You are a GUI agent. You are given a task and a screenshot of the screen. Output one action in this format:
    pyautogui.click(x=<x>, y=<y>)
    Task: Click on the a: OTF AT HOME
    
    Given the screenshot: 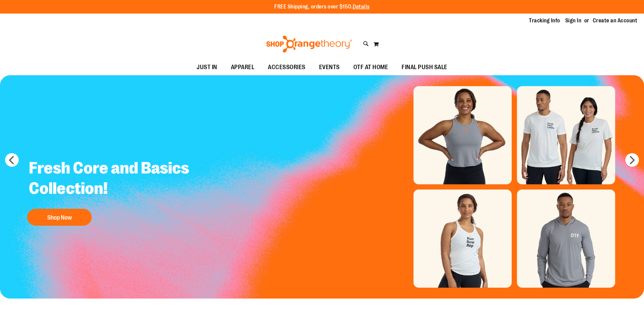 What is the action you would take?
    pyautogui.click(x=371, y=67)
    